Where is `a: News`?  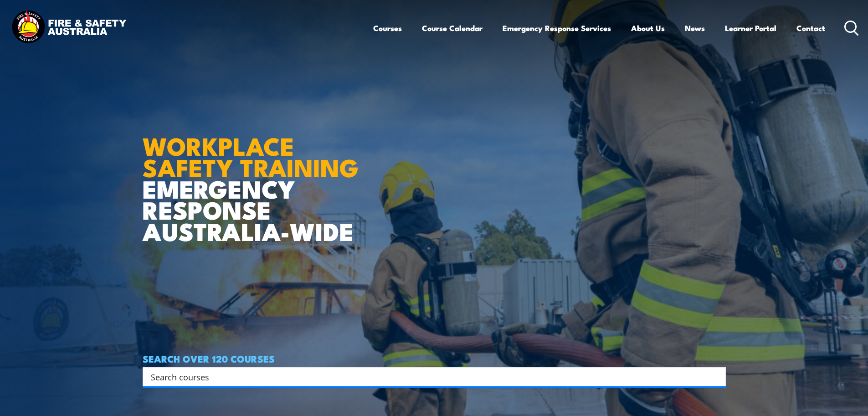 a: News is located at coordinates (695, 28).